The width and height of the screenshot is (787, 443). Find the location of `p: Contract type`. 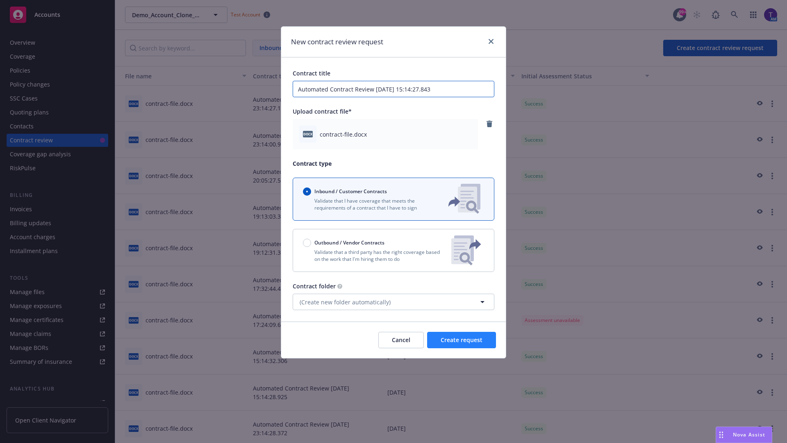

p: Contract type is located at coordinates (393, 163).